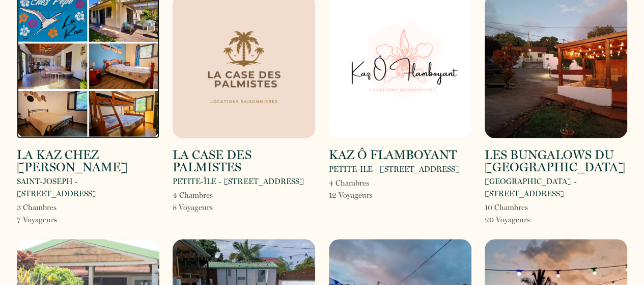 This screenshot has width=644, height=285. Describe the element at coordinates (192, 207) in the screenshot. I see `p: 8 Voyageur` at that location.